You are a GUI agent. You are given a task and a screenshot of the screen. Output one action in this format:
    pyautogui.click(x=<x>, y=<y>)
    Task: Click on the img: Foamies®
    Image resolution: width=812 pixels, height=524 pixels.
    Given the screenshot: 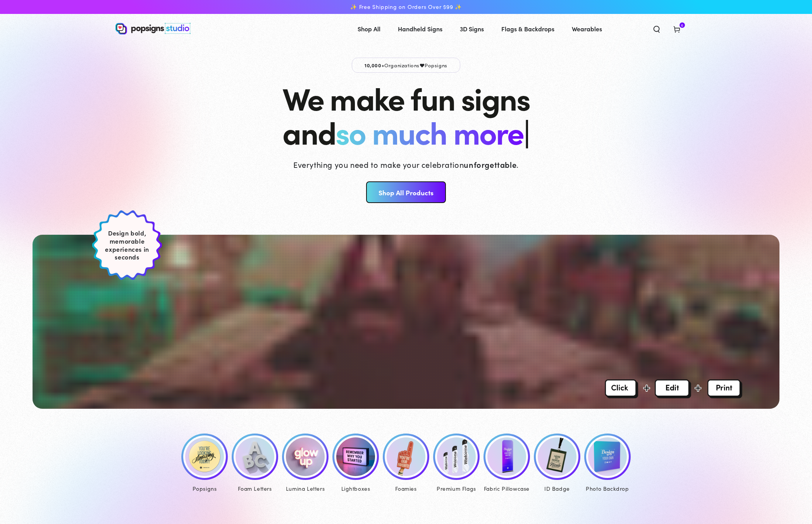 What is the action you would take?
    pyautogui.click(x=406, y=457)
    